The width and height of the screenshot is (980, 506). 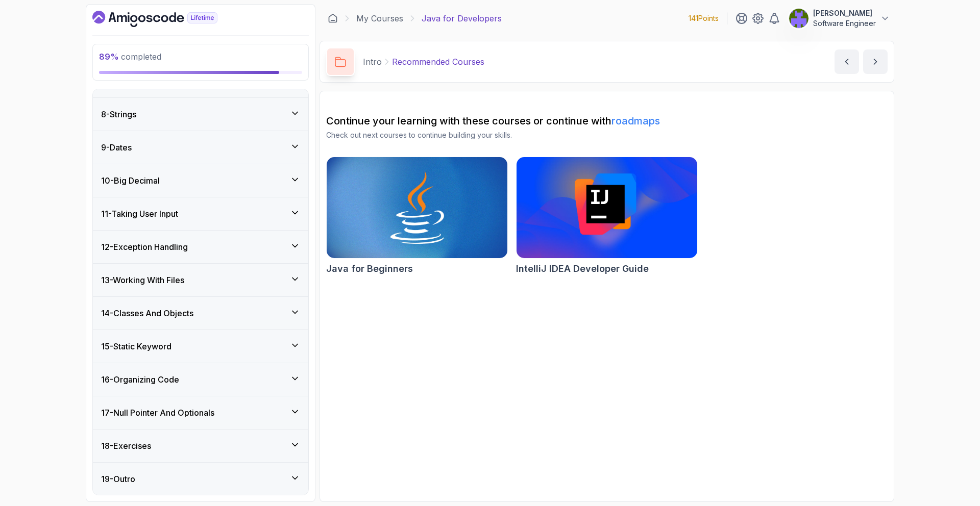 I want to click on p: Check out next courses to continue building your skills., so click(x=607, y=135).